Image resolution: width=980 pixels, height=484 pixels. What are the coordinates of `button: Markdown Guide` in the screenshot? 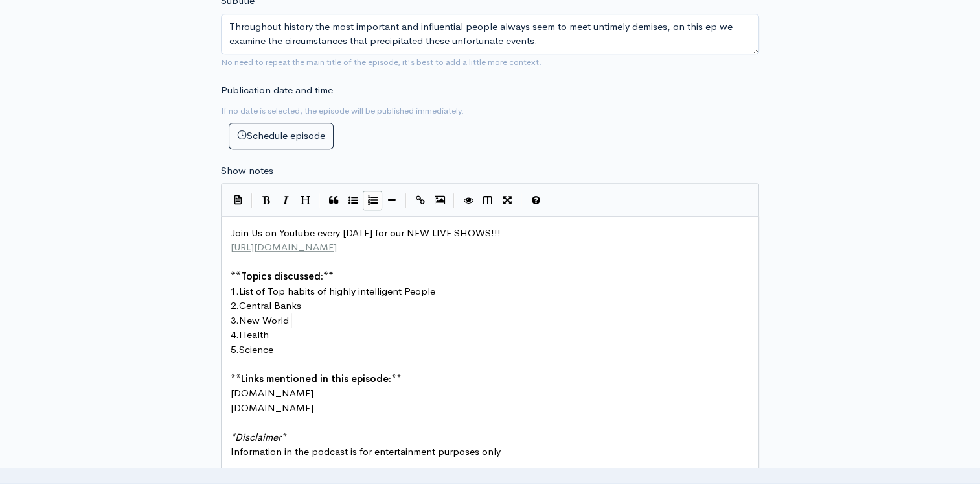 It's located at (535, 201).